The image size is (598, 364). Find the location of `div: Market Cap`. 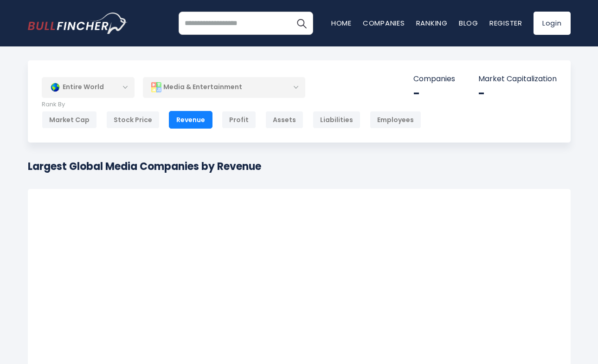

div: Market Cap is located at coordinates (69, 119).